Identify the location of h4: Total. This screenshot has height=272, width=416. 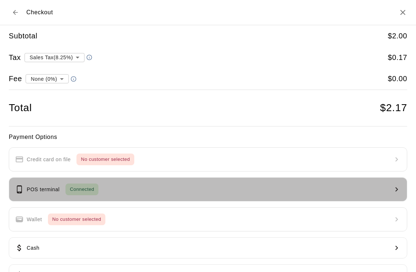
(20, 108).